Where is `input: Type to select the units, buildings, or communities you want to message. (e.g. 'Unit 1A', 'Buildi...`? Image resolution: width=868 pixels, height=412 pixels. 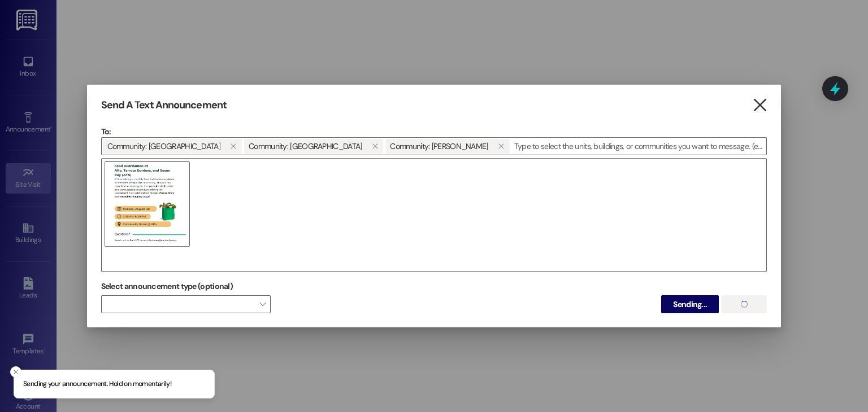
input: Type to select the units, buildings, or communities you want to message. (e.g. 'Unit 1A', 'Buildi... is located at coordinates (639, 146).